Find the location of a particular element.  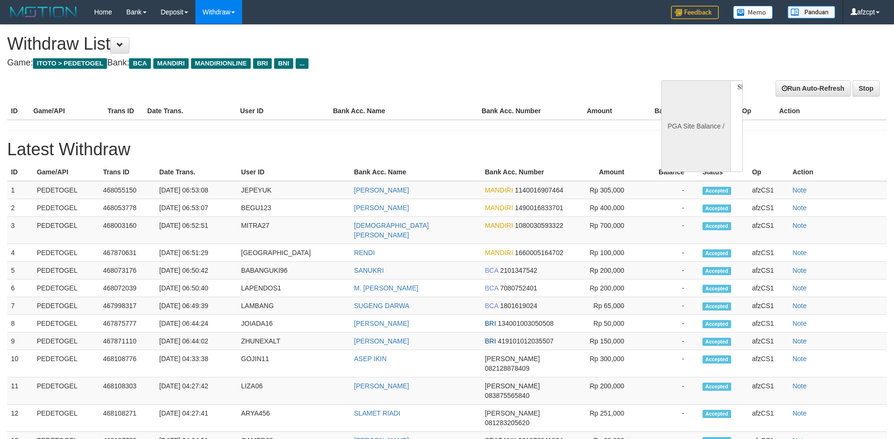

td: 468053778 is located at coordinates (128, 208).